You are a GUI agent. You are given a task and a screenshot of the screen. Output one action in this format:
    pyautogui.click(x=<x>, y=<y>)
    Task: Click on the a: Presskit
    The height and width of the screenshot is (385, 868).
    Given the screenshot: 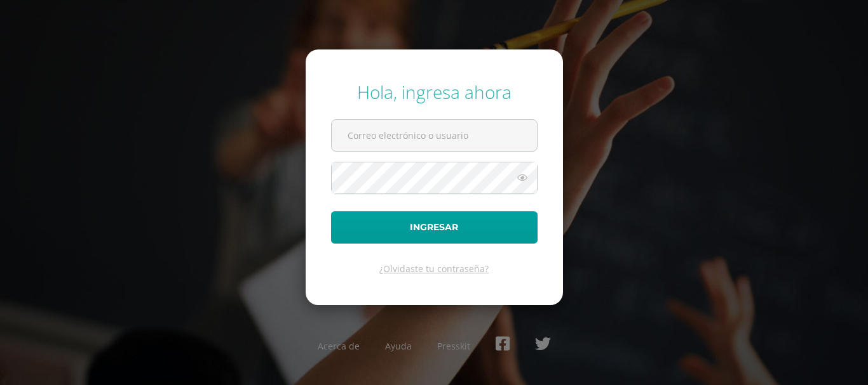 What is the action you would take?
    pyautogui.click(x=454, y=346)
    